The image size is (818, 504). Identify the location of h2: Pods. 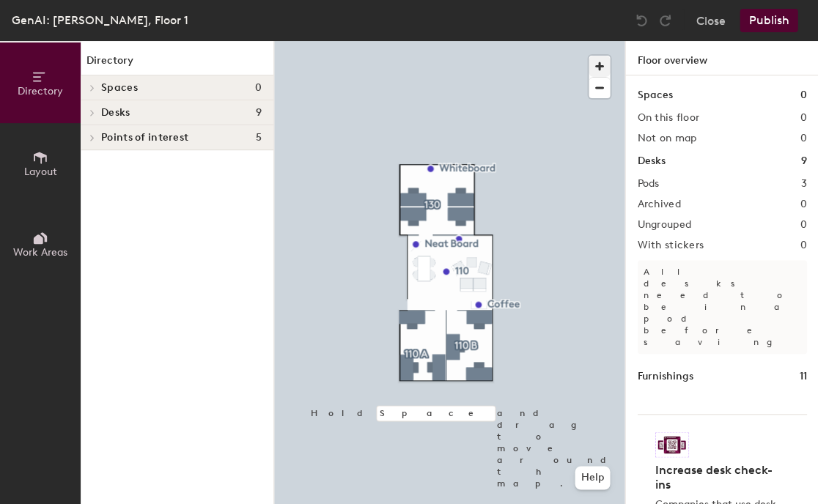
(647, 184).